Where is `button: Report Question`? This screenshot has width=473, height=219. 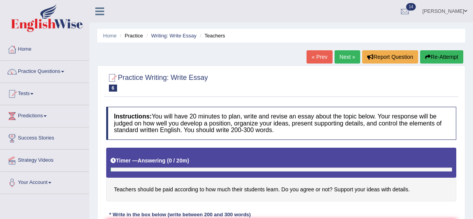 button: Report Question is located at coordinates (391, 57).